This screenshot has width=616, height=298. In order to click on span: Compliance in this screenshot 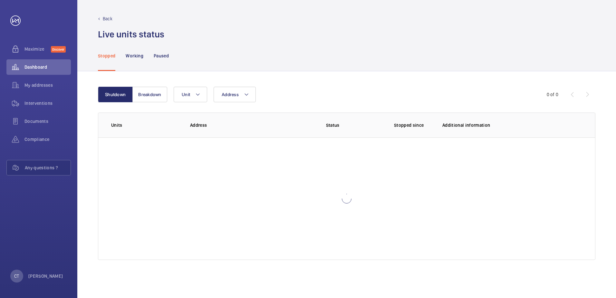, I will do `click(48, 139)`.